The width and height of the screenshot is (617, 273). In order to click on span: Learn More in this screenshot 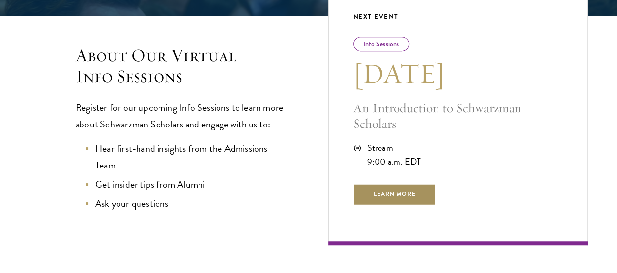, I will do `click(395, 194)`.